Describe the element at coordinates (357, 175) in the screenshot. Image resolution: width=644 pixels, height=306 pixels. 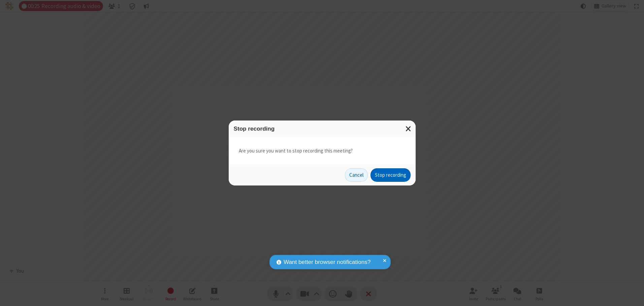
I see `button: Cancel` at that location.